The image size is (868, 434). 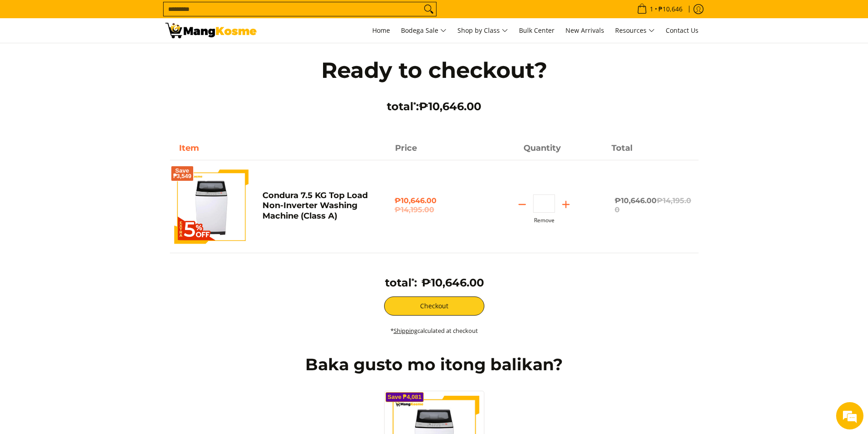 What do you see at coordinates (315, 206) in the screenshot?
I see `a: Condura 7.5 KG Top Load Non-Inverter Washing Machine (Class A)` at bounding box center [315, 206].